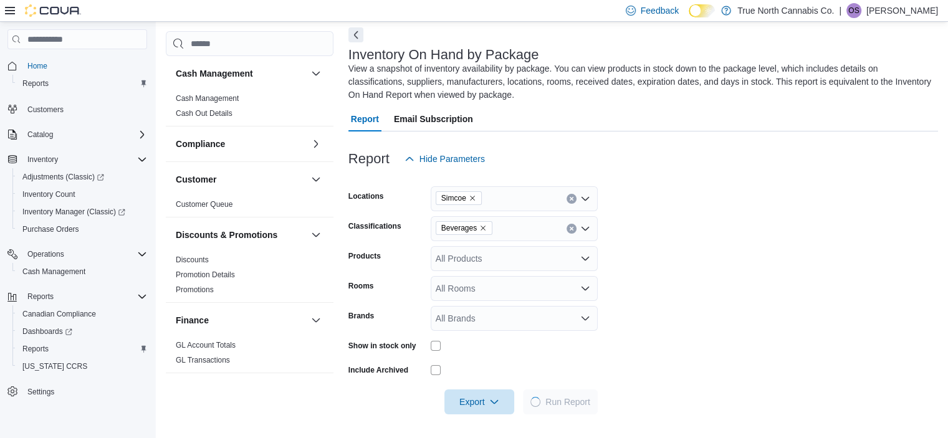 This screenshot has height=438, width=948. I want to click on span: Email Subscription, so click(433, 119).